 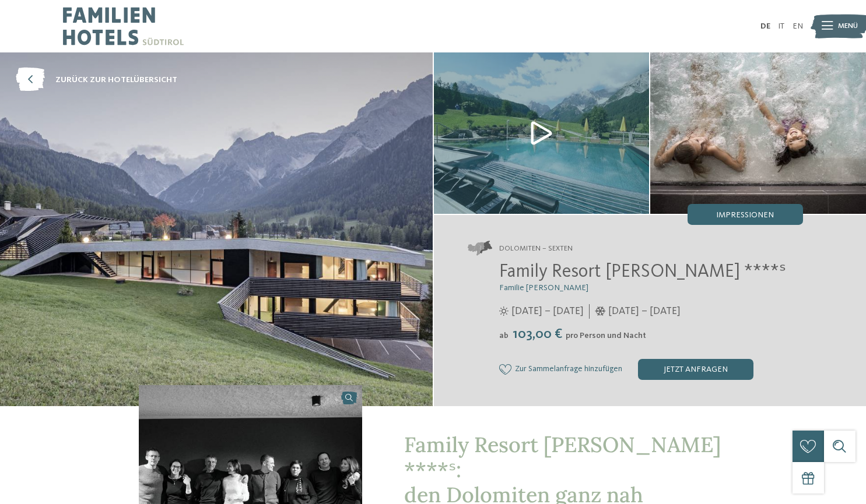 I want to click on span: Zur Sammelanfrage hinzufügen, so click(x=568, y=370).